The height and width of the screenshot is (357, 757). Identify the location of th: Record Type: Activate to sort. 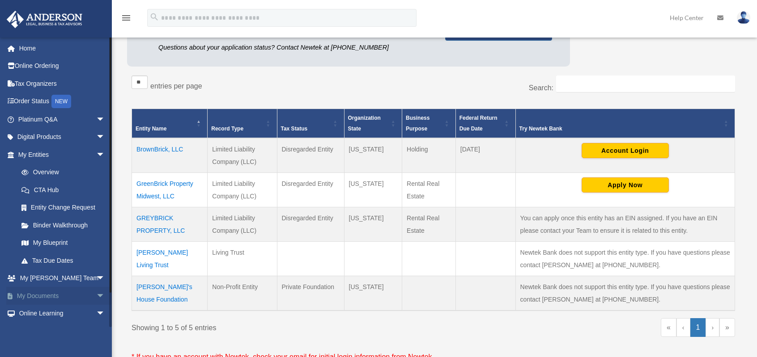
(242, 123).